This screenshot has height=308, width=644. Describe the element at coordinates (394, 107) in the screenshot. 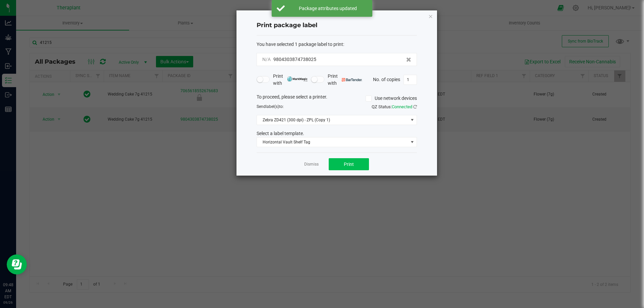

I see `span: QZ Status:` at that location.